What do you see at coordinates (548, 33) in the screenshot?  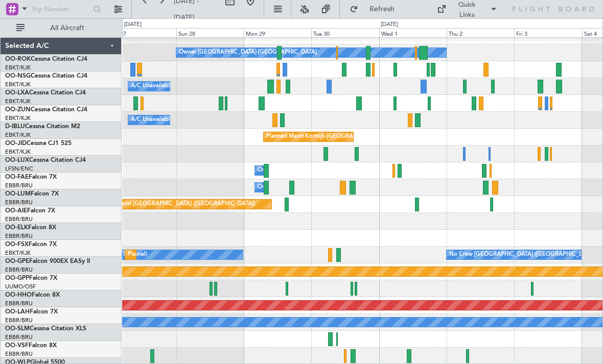 I see `div: Fri 3` at bounding box center [548, 33].